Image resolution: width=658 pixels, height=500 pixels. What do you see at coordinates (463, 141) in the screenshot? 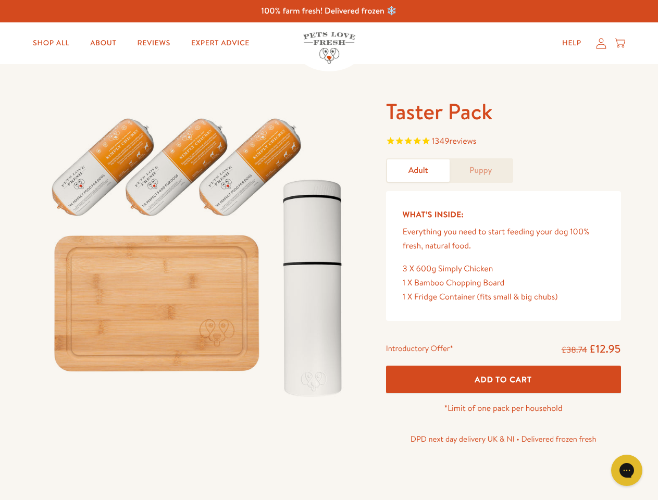
I see `span: reviews` at bounding box center [463, 141].